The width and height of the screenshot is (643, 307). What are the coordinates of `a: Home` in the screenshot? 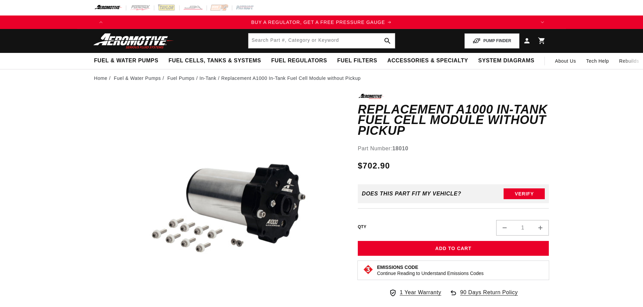 It's located at (101, 78).